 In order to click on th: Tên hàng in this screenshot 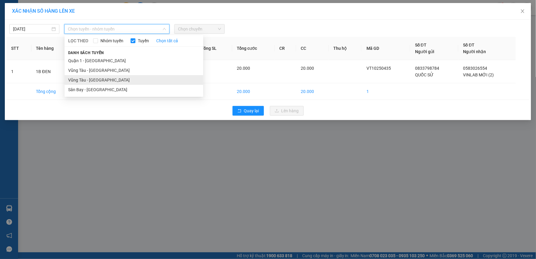, I will do `click(52, 48)`.